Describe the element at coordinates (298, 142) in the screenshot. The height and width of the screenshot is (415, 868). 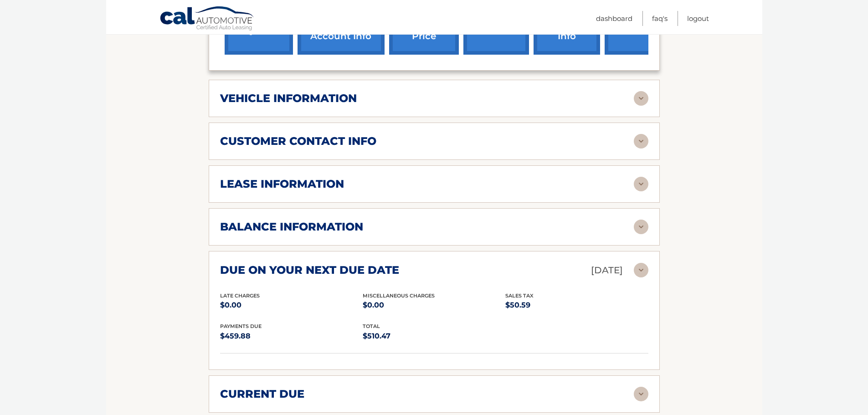
I see `h2: customer contact info` at that location.